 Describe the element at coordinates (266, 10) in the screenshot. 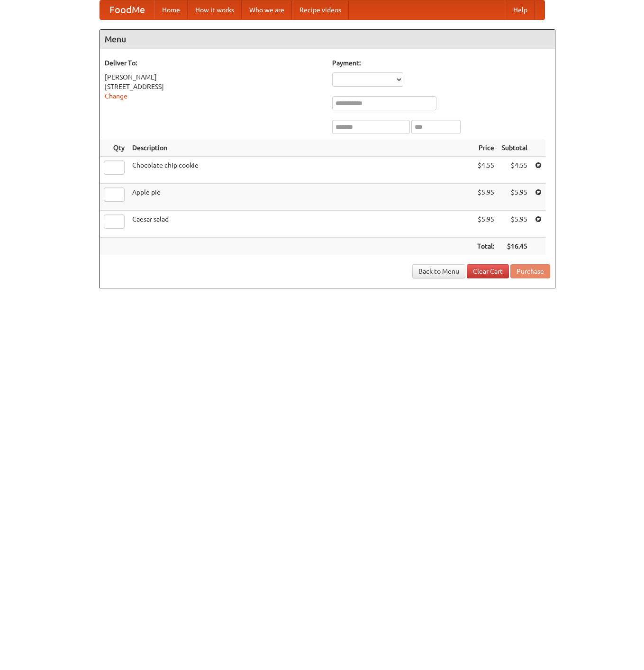

I see `a: Who we are` at that location.